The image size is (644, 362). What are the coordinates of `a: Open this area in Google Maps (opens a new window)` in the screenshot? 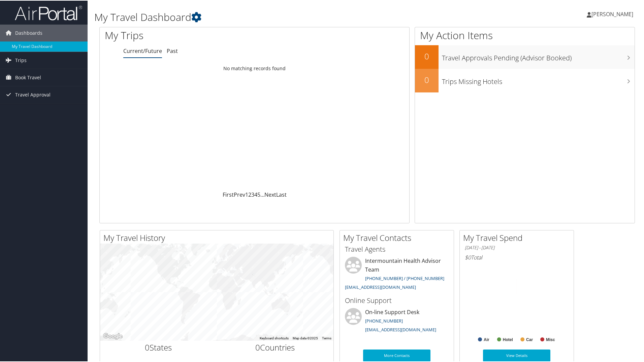 It's located at (113, 336).